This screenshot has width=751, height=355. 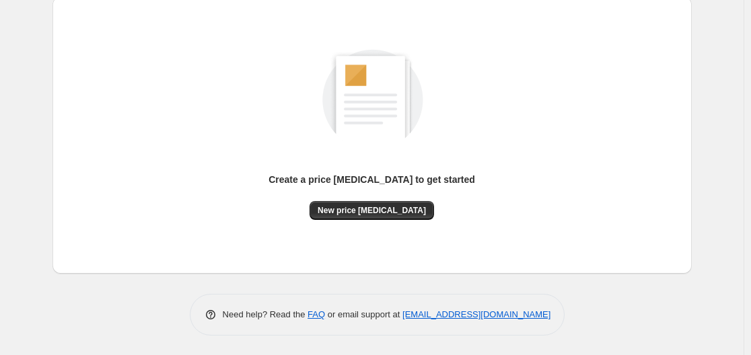 I want to click on span: or email support at, so click(x=363, y=314).